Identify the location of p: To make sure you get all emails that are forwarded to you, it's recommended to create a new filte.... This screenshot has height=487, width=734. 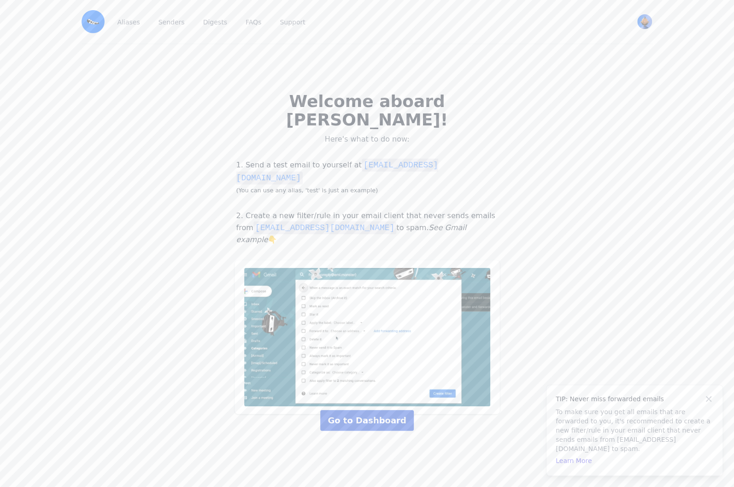
(635, 430).